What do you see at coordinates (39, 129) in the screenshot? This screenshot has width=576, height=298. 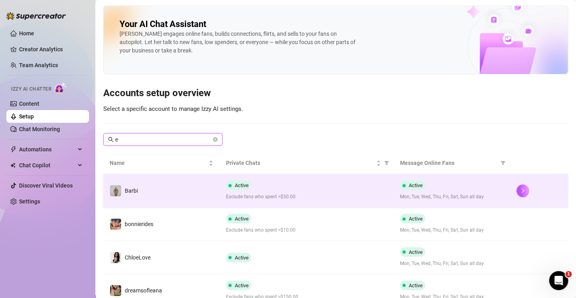 I see `a: Chat Monitoring` at bounding box center [39, 129].